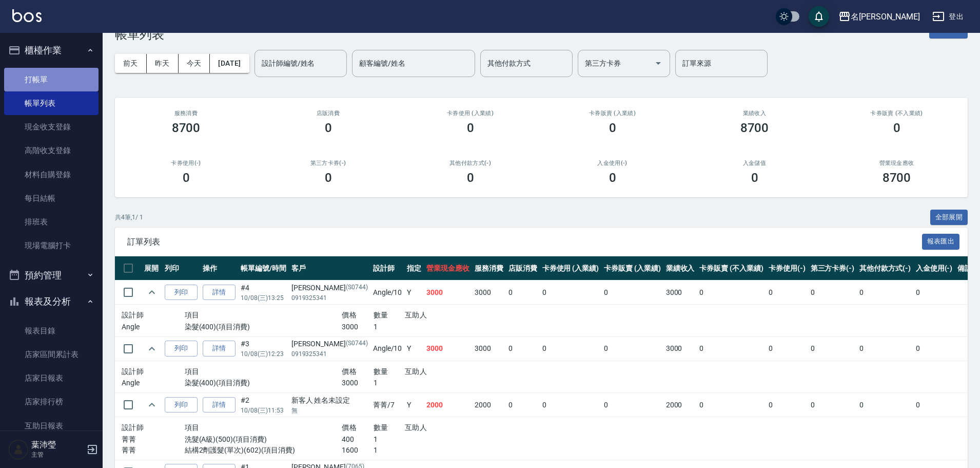  Describe the element at coordinates (263, 327) in the screenshot. I see `p: 染髮(400)(項目消費)` at that location.